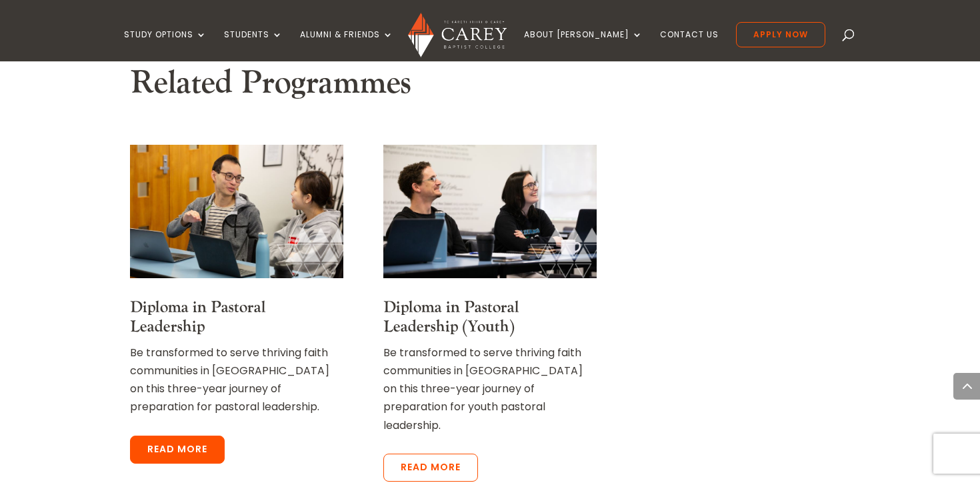 This screenshot has height=483, width=980. Describe the element at coordinates (781, 34) in the screenshot. I see `a: Apply Now` at that location.